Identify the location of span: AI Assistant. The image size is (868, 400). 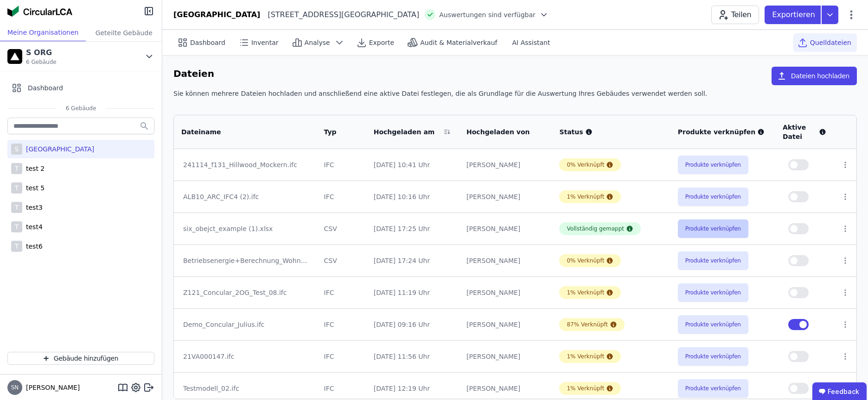
(531, 42).